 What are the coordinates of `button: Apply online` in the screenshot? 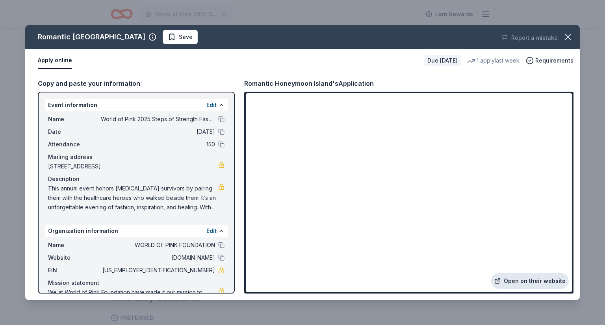 It's located at (55, 61).